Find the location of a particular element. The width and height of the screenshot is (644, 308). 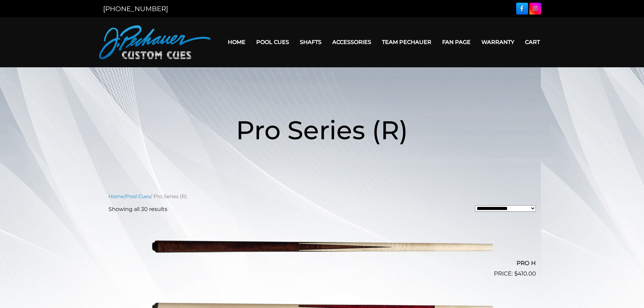

a: Team Pechauer is located at coordinates (406, 42).